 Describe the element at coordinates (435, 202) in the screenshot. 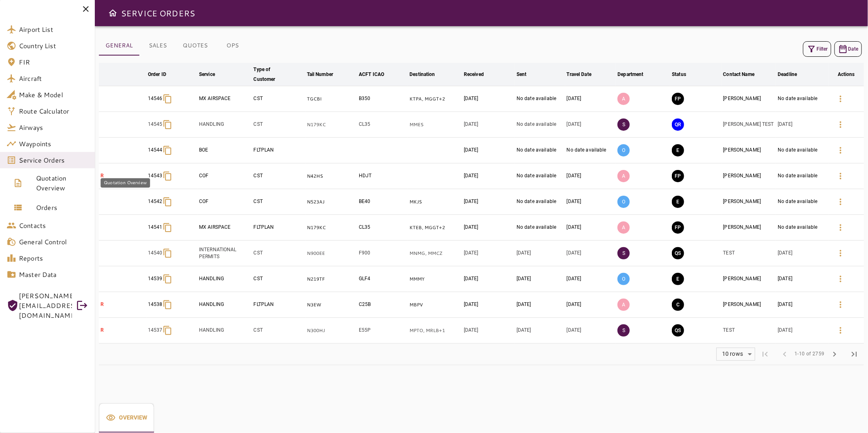

I see `p: MKJS` at that location.